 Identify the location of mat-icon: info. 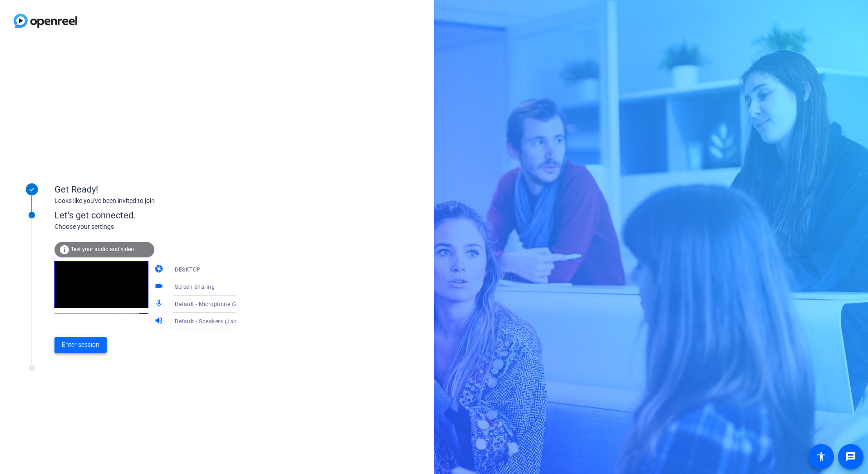
(64, 250).